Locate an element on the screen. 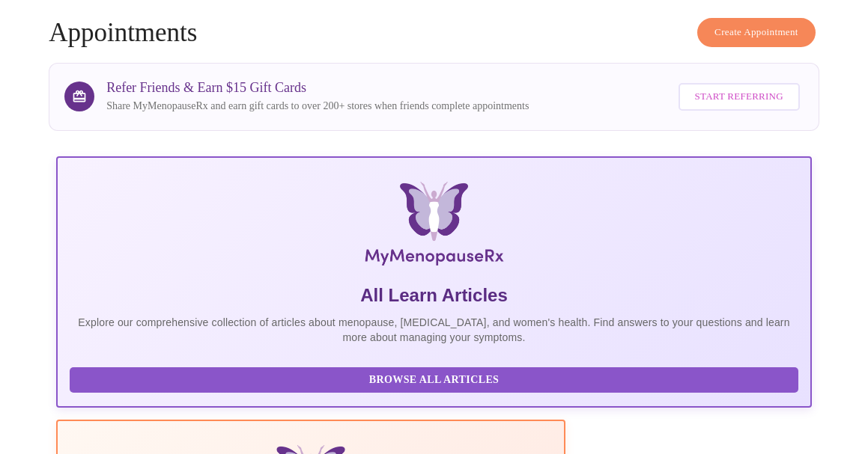 This screenshot has height=454, width=868. img: MyMenopauseRx Logo is located at coordinates (434, 227).